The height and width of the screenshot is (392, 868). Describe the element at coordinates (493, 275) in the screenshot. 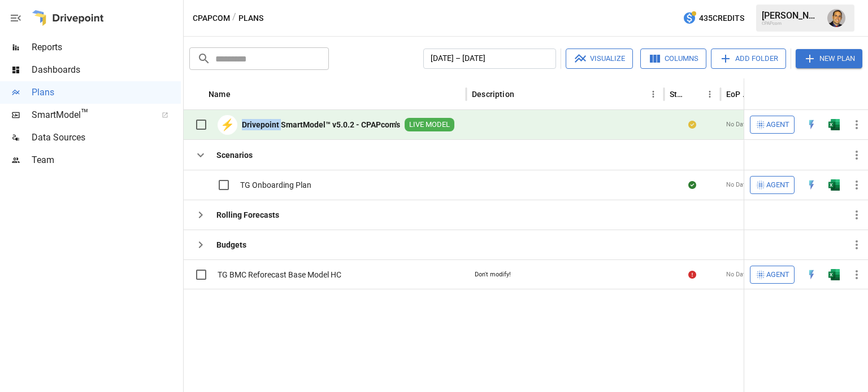

I see `div: Don't modify!` at that location.